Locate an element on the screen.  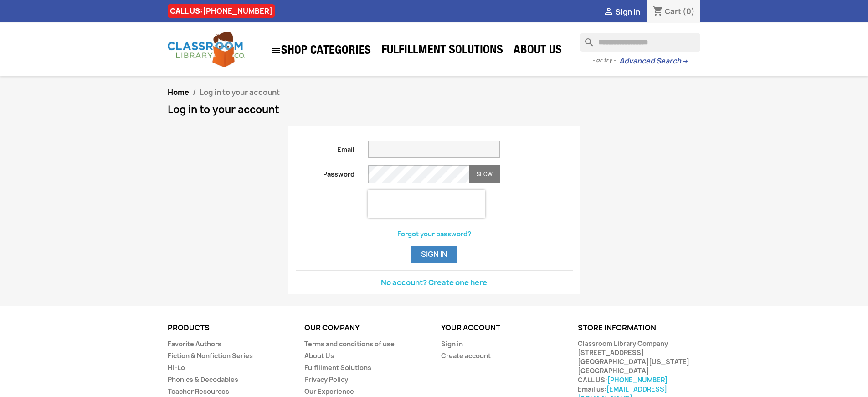
label: Email is located at coordinates (325, 148).